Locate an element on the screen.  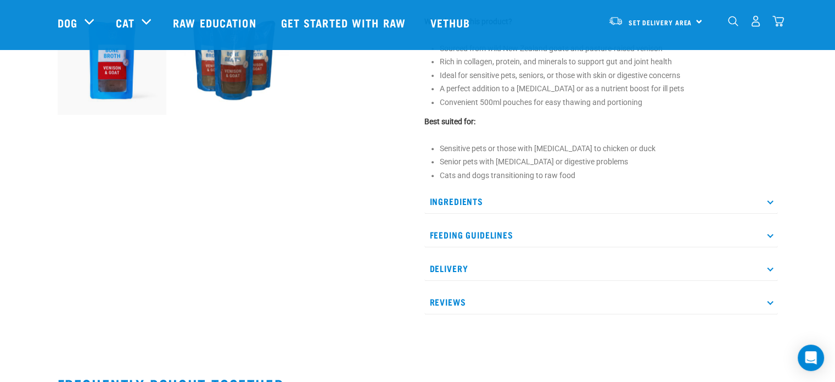
li: Ideal for sensitive pets, seniors, or those with skin or digestive concerns is located at coordinates (609, 75).